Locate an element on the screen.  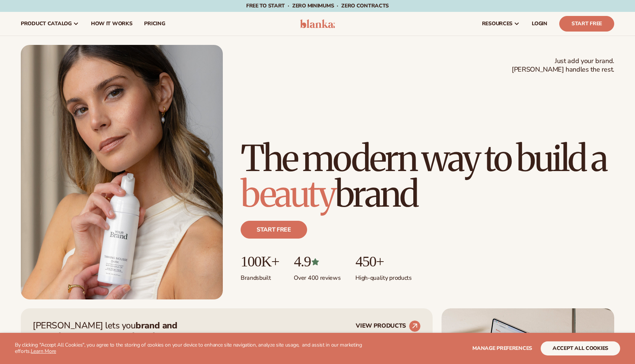
span: pricing is located at coordinates (154, 24).